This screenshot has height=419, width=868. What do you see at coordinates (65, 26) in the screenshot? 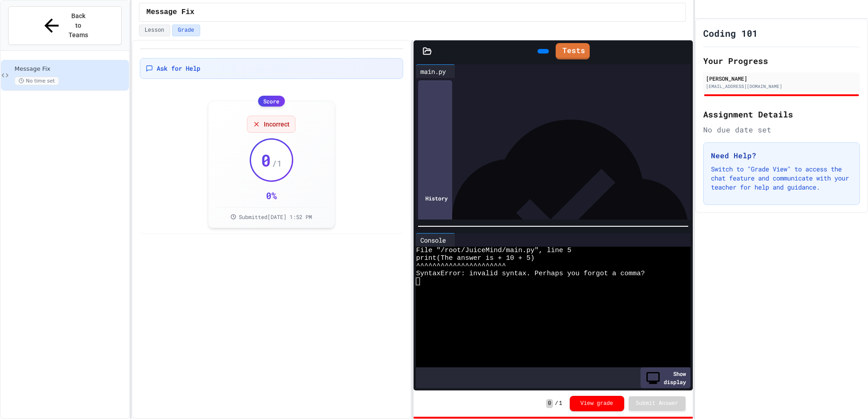
I see `button: Back to Teams` at bounding box center [65, 26].